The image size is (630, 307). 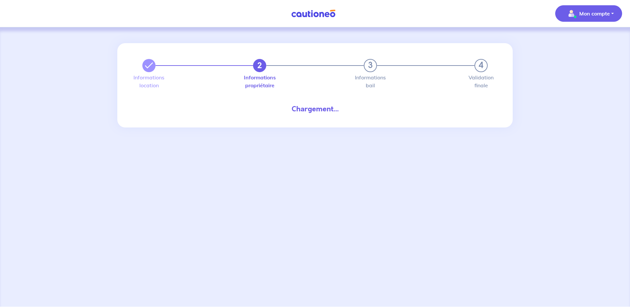 I want to click on img: illu_account_valid_menu.svg, so click(x=571, y=14).